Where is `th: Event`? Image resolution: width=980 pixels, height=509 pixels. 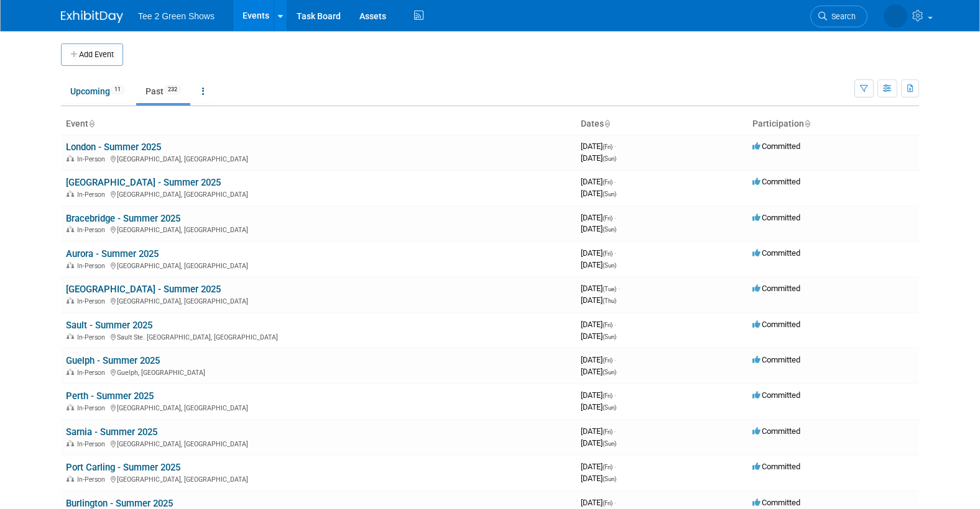 th: Event is located at coordinates (318, 124).